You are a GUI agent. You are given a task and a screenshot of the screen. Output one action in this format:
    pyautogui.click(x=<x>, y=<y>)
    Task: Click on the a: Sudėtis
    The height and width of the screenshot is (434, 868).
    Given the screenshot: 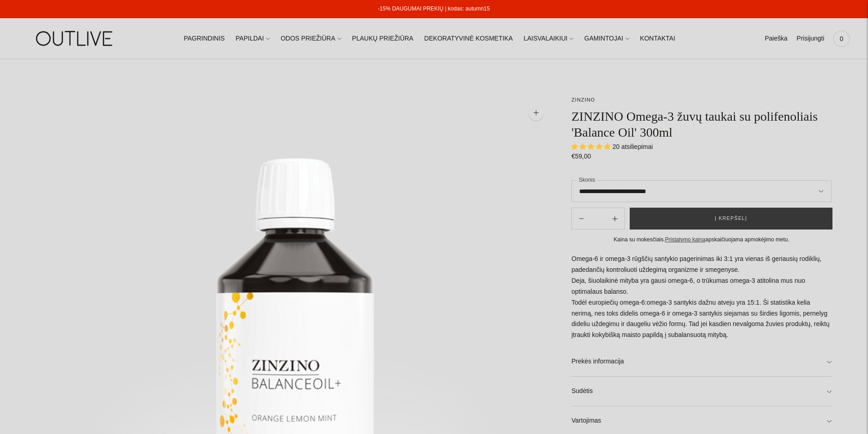 What is the action you would take?
    pyautogui.click(x=701, y=391)
    